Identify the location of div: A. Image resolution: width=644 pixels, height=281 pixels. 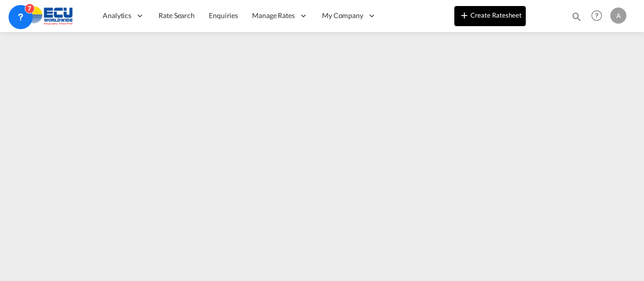
(618, 16).